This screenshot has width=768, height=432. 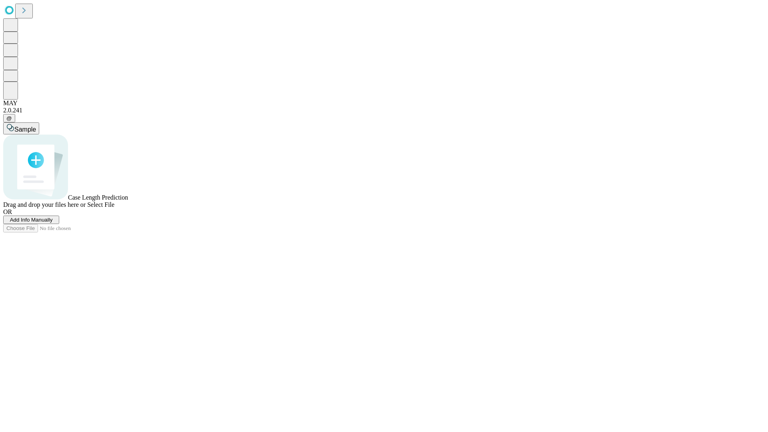 What do you see at coordinates (31, 219) in the screenshot?
I see `button: Add Info Manually` at bounding box center [31, 219].